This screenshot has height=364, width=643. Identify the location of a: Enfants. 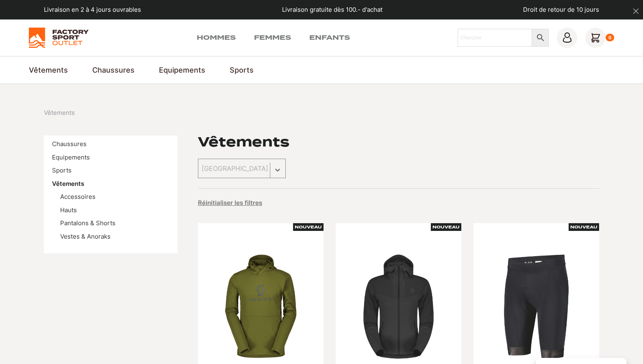
(330, 38).